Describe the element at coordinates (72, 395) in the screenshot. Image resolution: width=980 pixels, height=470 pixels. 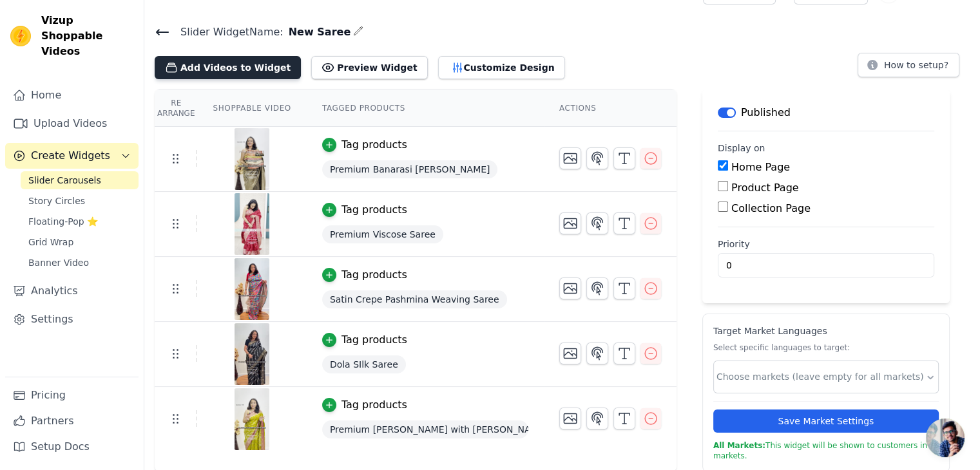
I see `a: Pricing` at that location.